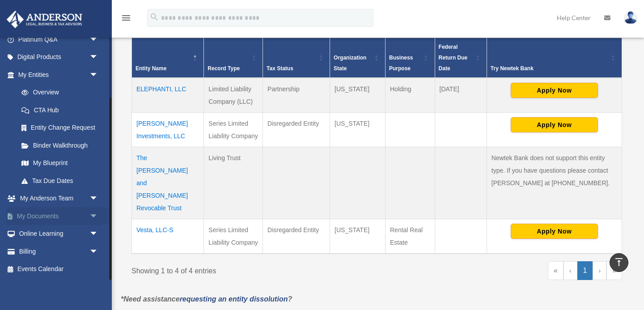 The height and width of the screenshot is (310, 644). I want to click on img: Anderson Advisors Platinum Portal, so click(44, 19).